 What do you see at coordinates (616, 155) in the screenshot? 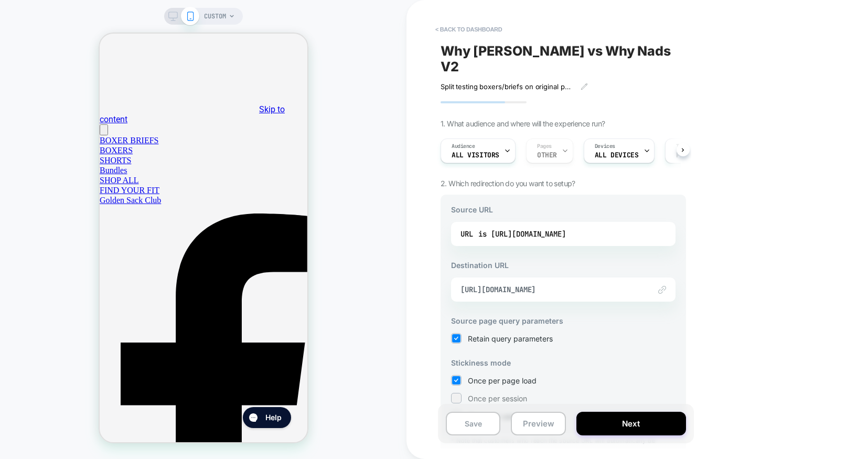
I see `span: ALL DEVICES` at bounding box center [616, 155].